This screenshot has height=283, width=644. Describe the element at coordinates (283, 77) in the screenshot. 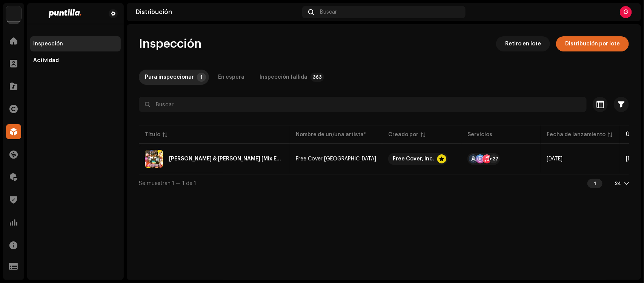

I see `div: Inspección fallida` at that location.